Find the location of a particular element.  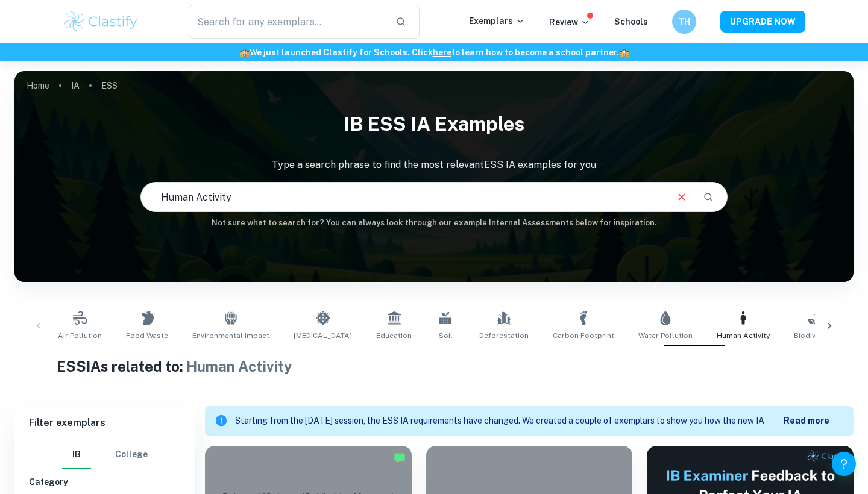

a: Schools is located at coordinates (631, 21).